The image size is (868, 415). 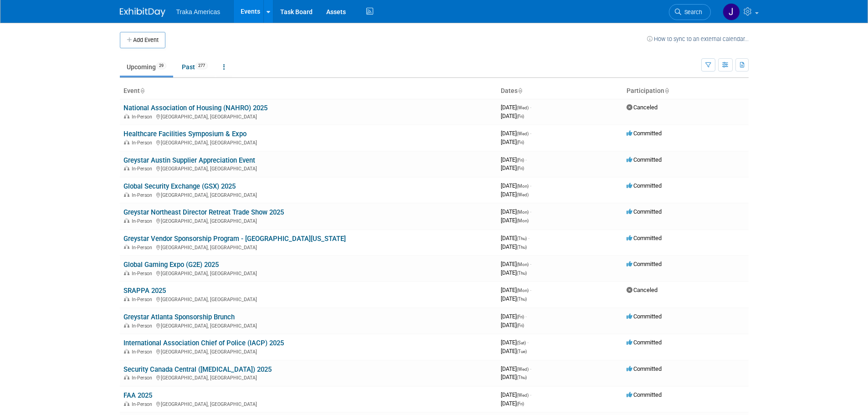 I want to click on span: Canceled, so click(x=642, y=107).